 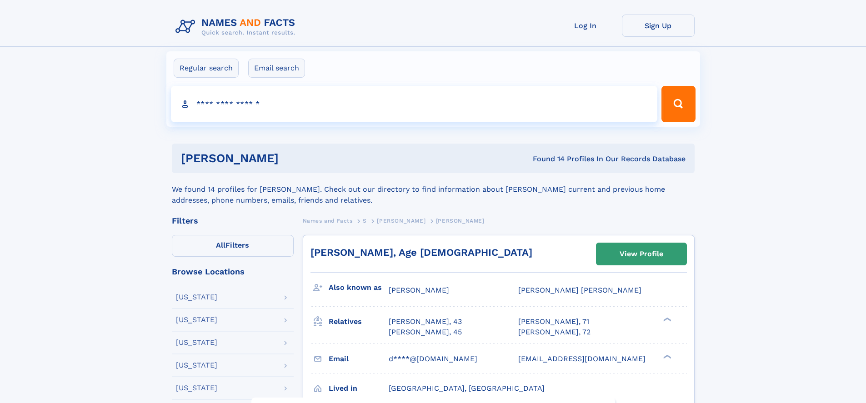 I want to click on span: S, so click(x=365, y=221).